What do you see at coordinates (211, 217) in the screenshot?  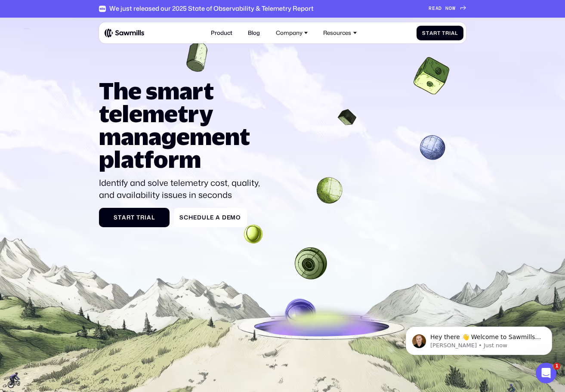 I see `a: ScheduleaDemo` at bounding box center [211, 217].